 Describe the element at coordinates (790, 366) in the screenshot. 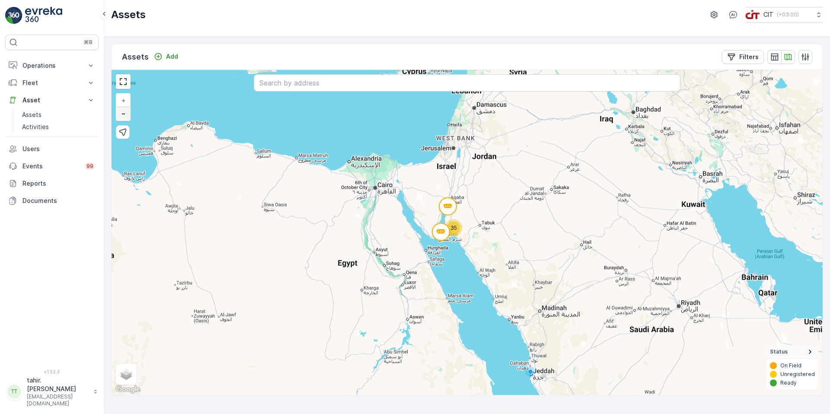

I see `p: On Field` at that location.